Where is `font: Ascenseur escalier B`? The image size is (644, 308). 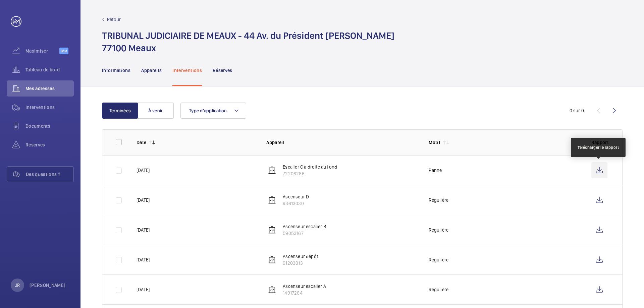
font: Ascenseur escalier B is located at coordinates (304, 227).